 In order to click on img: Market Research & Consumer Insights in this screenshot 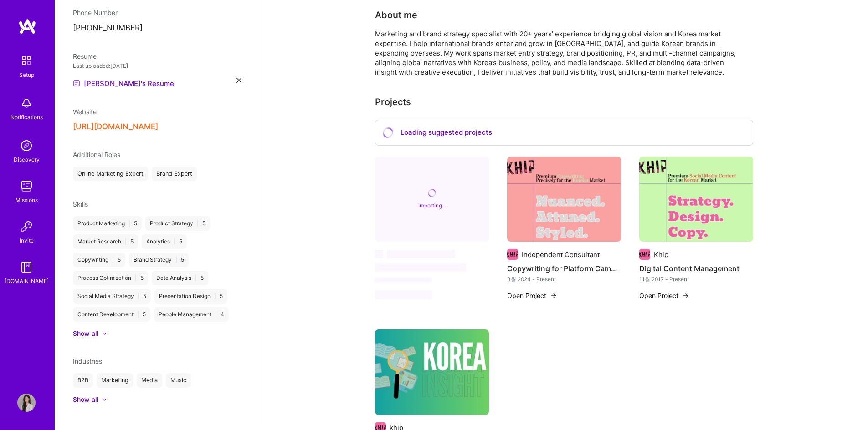, I will do `click(432, 373)`.